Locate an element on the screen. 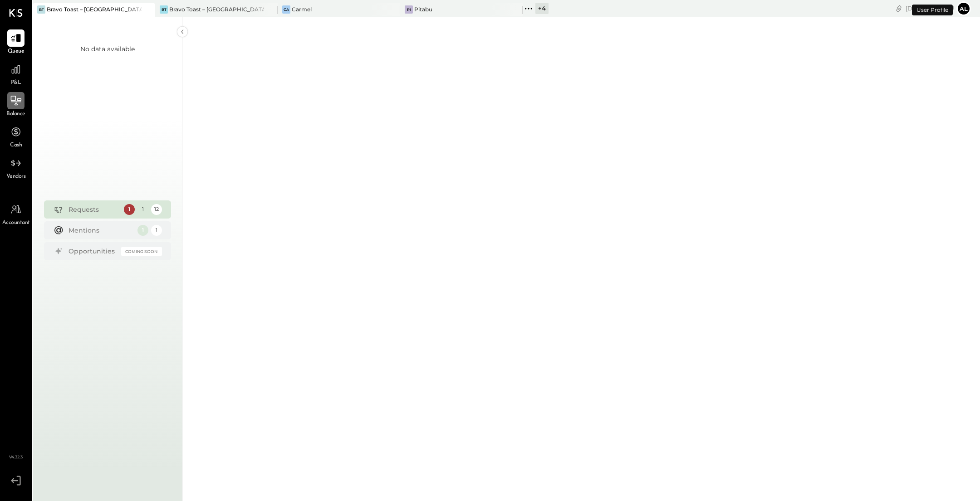  div: Pitabu is located at coordinates (423, 9).